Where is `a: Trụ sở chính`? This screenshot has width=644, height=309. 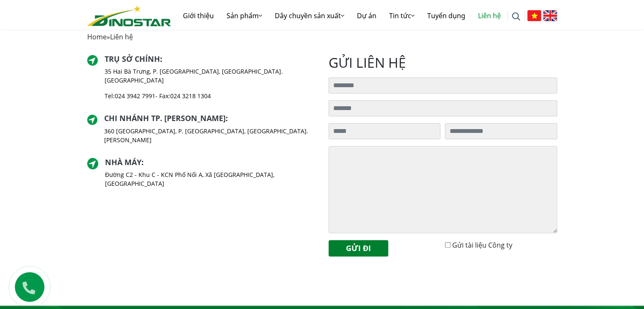 a: Trụ sở chính is located at coordinates (132, 59).